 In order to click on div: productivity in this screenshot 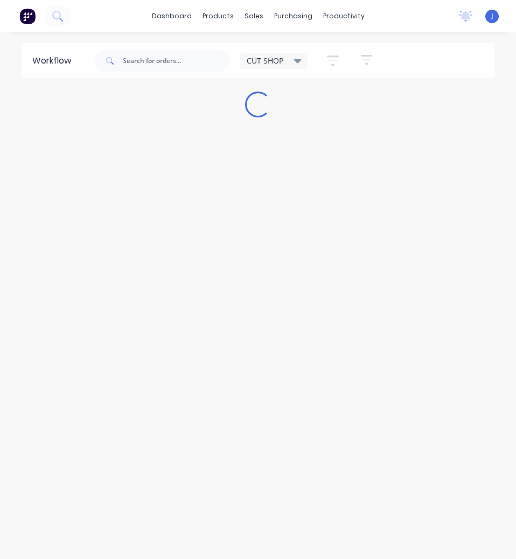, I will do `click(344, 16)`.